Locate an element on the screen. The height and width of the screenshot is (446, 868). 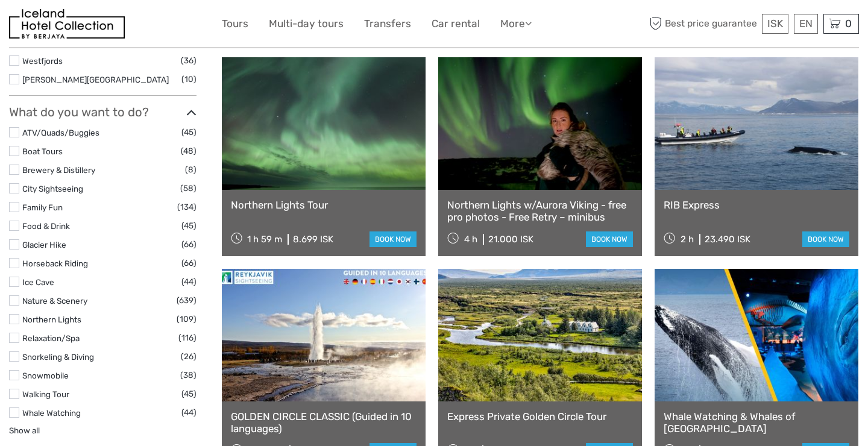
a: Snorkeling & Diving is located at coordinates (58, 357).